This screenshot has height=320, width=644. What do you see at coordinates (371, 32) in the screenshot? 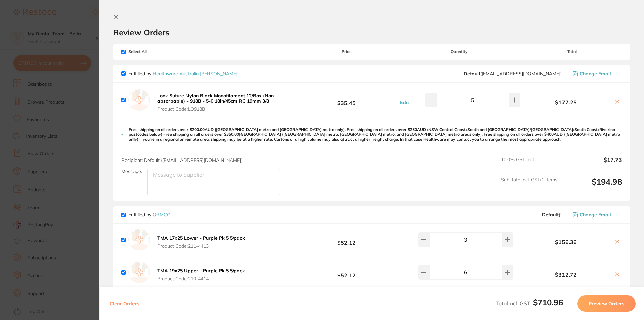
I see `h2: Review Orders` at bounding box center [371, 32].